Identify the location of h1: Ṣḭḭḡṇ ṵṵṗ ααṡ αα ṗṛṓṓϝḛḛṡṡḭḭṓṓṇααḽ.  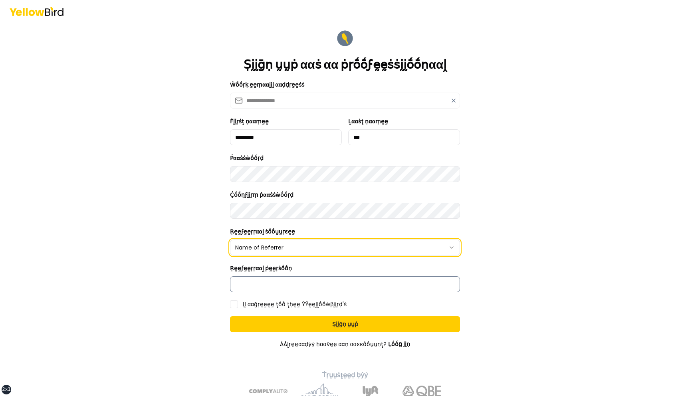
(345, 65).